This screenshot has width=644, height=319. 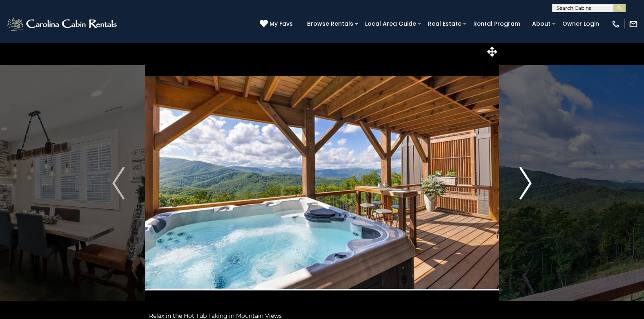 What do you see at coordinates (391, 23) in the screenshot?
I see `a: Local Area Guide` at bounding box center [391, 23].